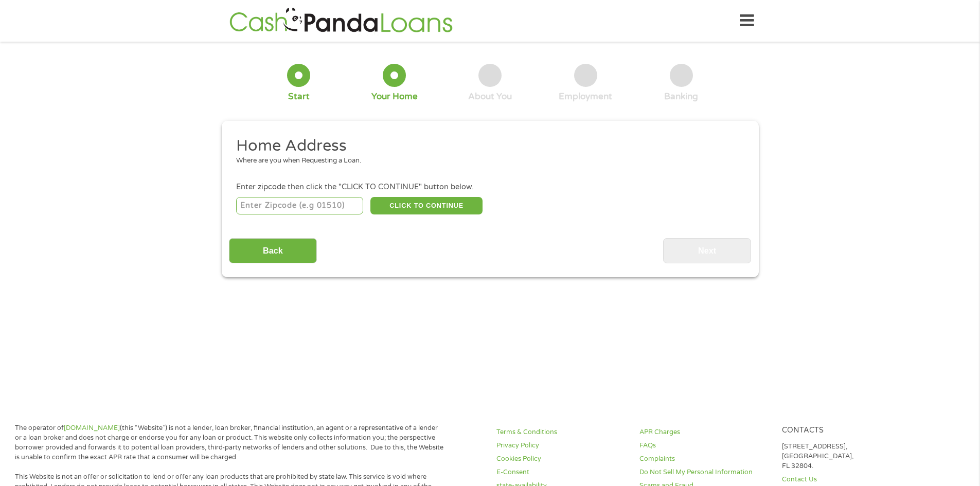 This screenshot has height=486, width=980. Describe the element at coordinates (707, 251) in the screenshot. I see `input: Next` at that location.